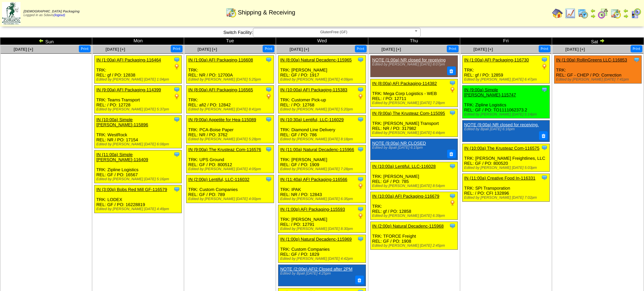  What do you see at coordinates (46, 41) in the screenshot?
I see `td: Sun` at bounding box center [46, 41].